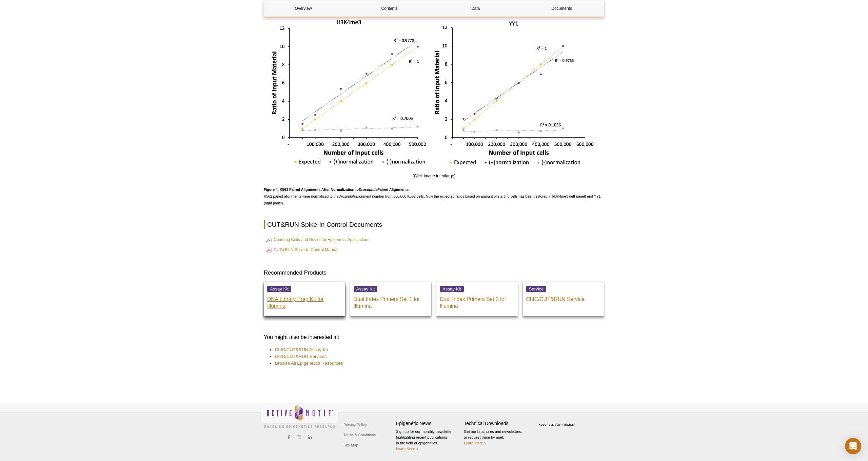  Describe the element at coordinates (475, 8) in the screenshot. I see `a: Data` at that location.